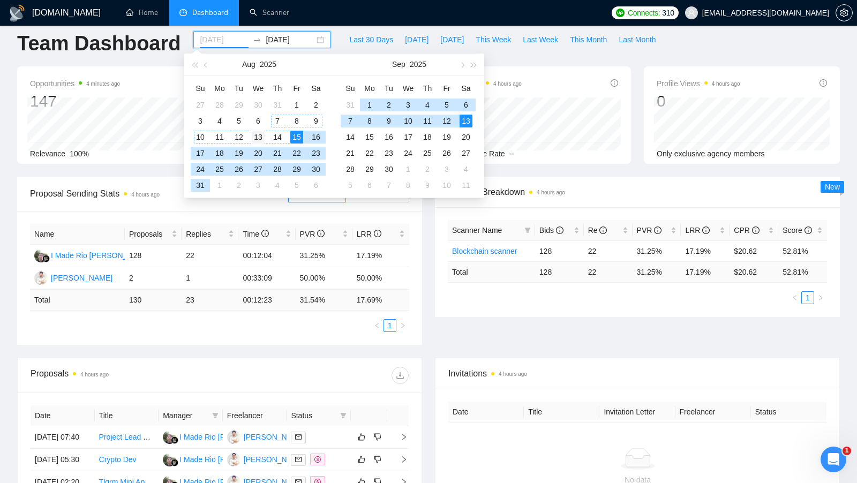  I want to click on td: 2025-07-27, so click(200, 105).